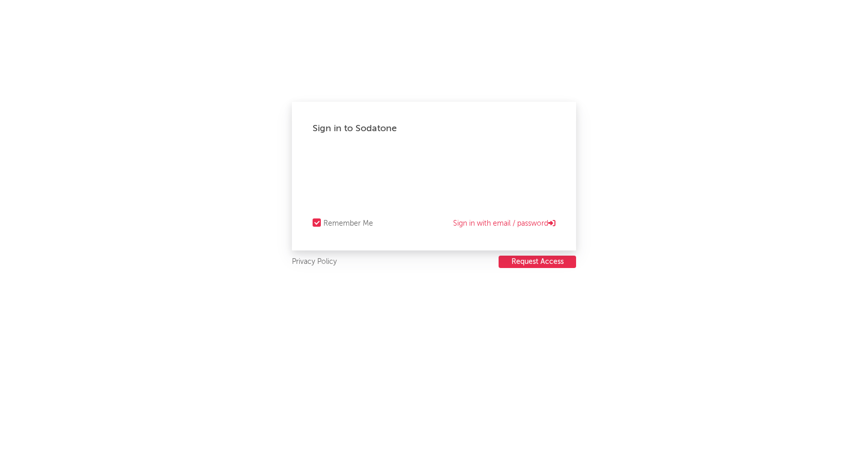 Image resolution: width=868 pixels, height=472 pixels. What do you see at coordinates (349, 223) in the screenshot?
I see `div: Remember Me` at bounding box center [349, 223].